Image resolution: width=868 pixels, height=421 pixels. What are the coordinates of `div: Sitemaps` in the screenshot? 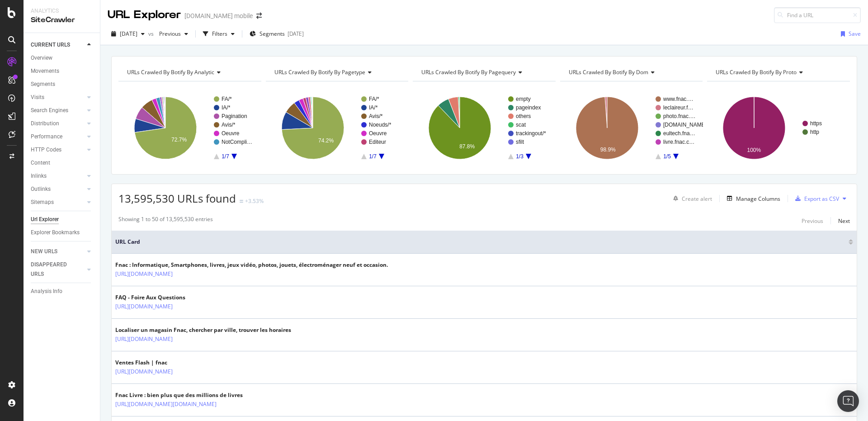 It's located at (42, 202).